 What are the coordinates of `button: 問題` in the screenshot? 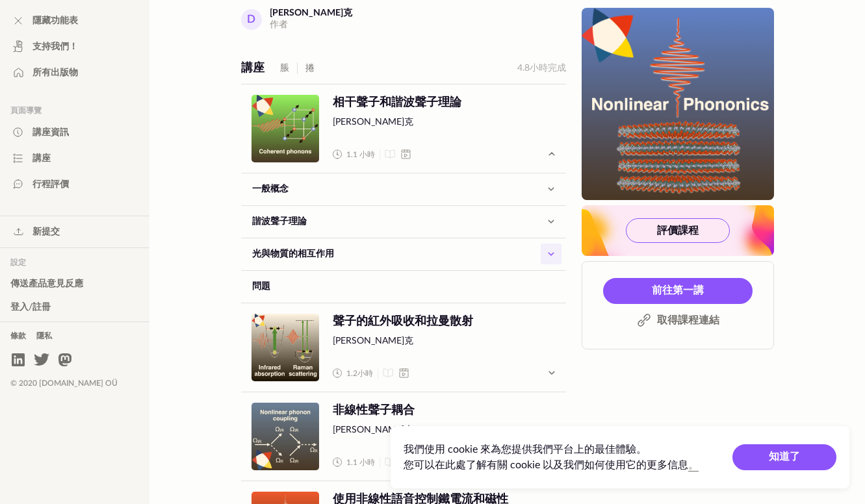 It's located at (403, 287).